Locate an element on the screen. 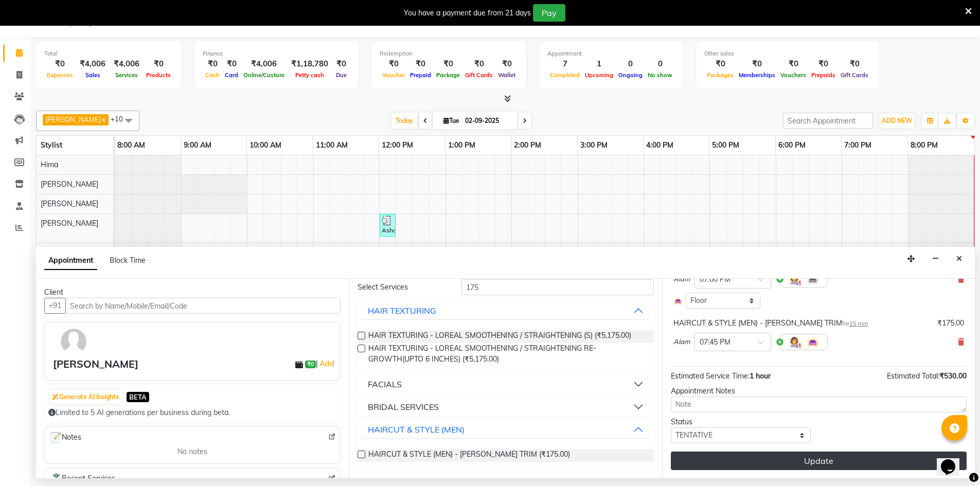 The height and width of the screenshot is (486, 980). button: HAIRCUT & STYLE (MEN) is located at coordinates (505, 429).